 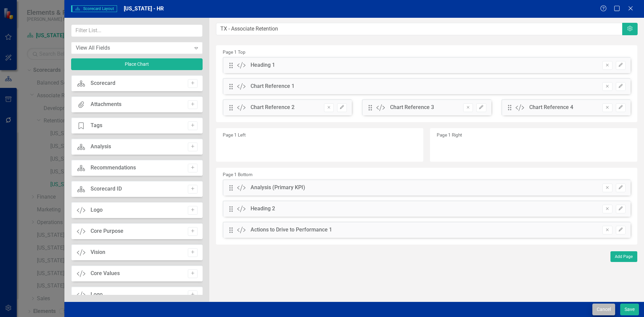 What do you see at coordinates (604, 309) in the screenshot?
I see `button: Cancel` at bounding box center [604, 309].